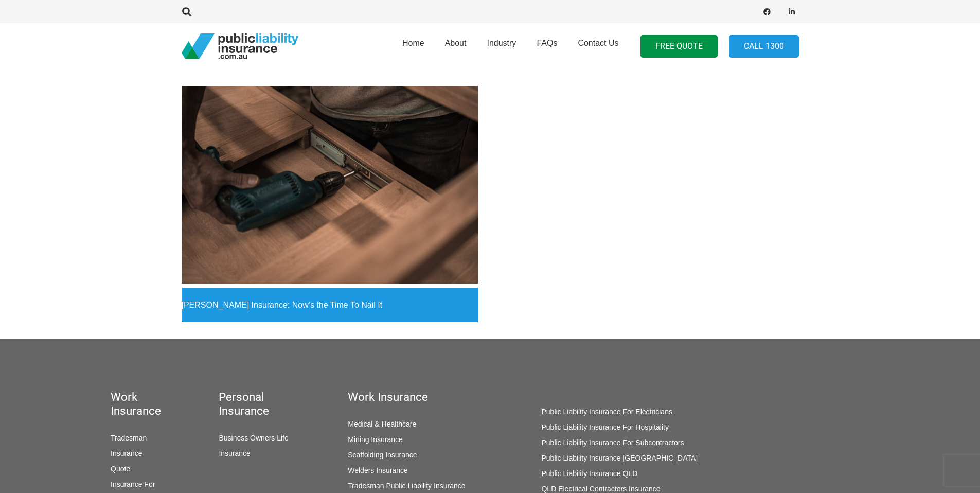 The image size is (980, 493). I want to click on a: Public Liability Insurance For Subcontractors, so click(613, 443).